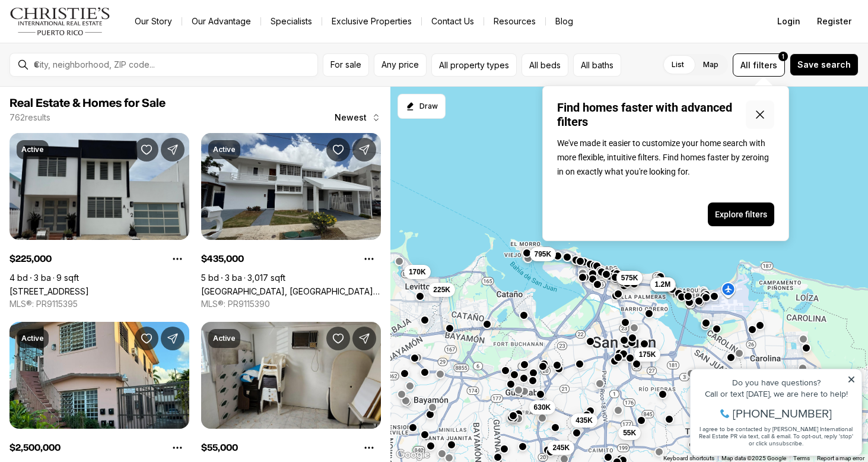 The image size is (868, 462). What do you see at coordinates (630, 433) in the screenshot?
I see `button: 55K` at bounding box center [630, 433].